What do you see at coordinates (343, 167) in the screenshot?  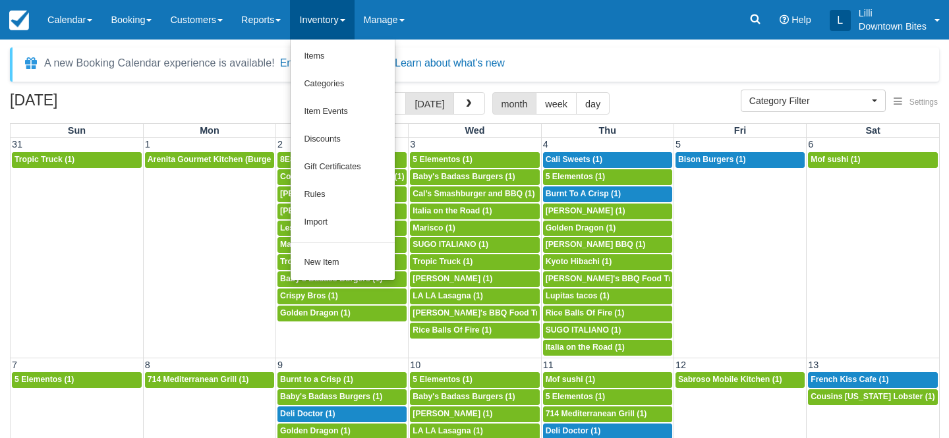 I see `a: Gift Certificates` at bounding box center [343, 167].